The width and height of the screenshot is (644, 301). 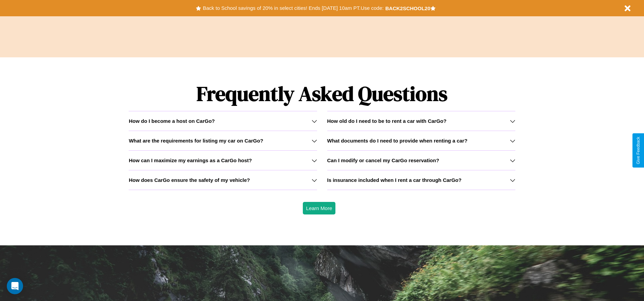 What do you see at coordinates (395, 180) in the screenshot?
I see `h3: Is insurance included when I rent a car through CarGo?` at bounding box center [395, 180].